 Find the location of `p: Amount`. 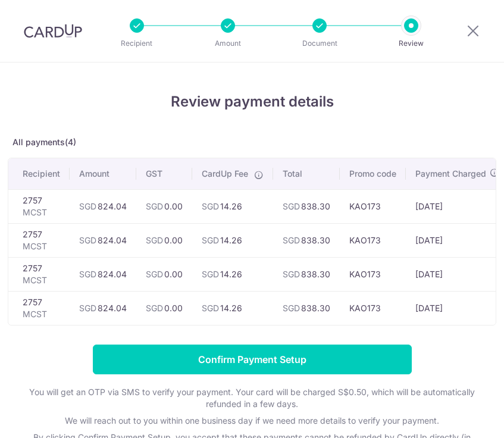

p: Amount is located at coordinates (228, 43).